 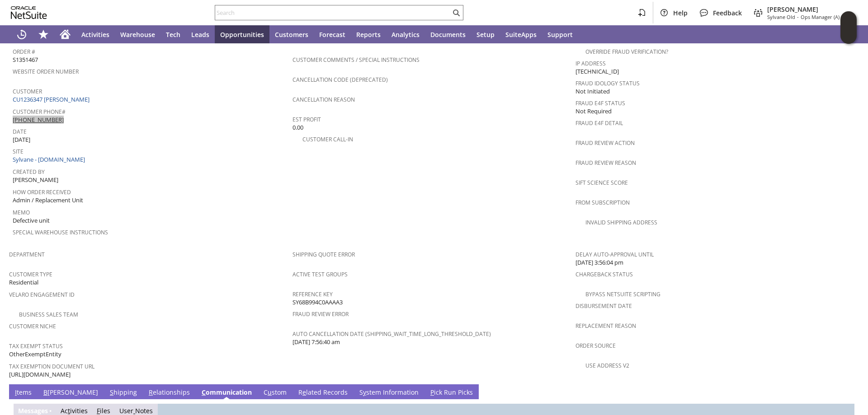 I want to click on a: Customer Type, so click(x=31, y=274).